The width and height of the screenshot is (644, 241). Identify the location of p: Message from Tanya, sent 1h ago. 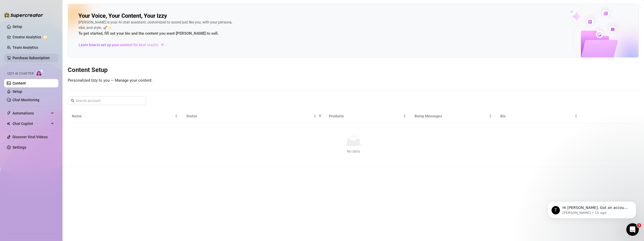
(56, 22).